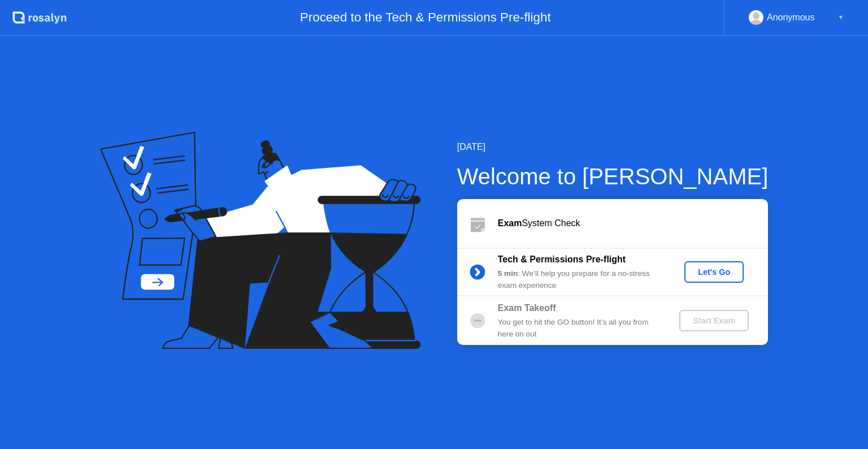 The width and height of the screenshot is (868, 449). Describe the element at coordinates (508, 273) in the screenshot. I see `b: 5 min` at that location.